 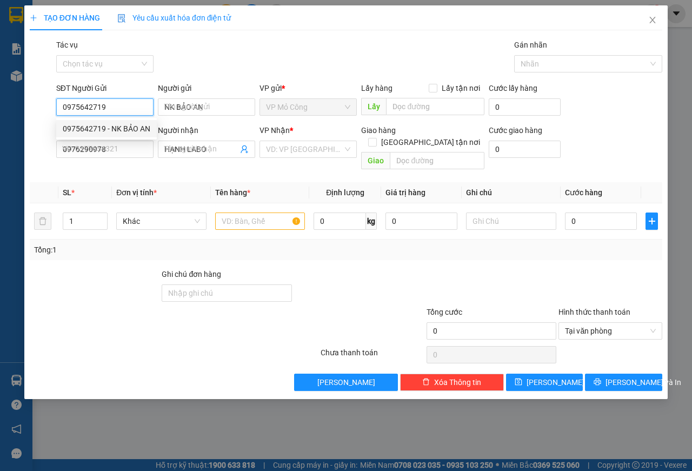 I want to click on span: Cước hàng, so click(x=583, y=192).